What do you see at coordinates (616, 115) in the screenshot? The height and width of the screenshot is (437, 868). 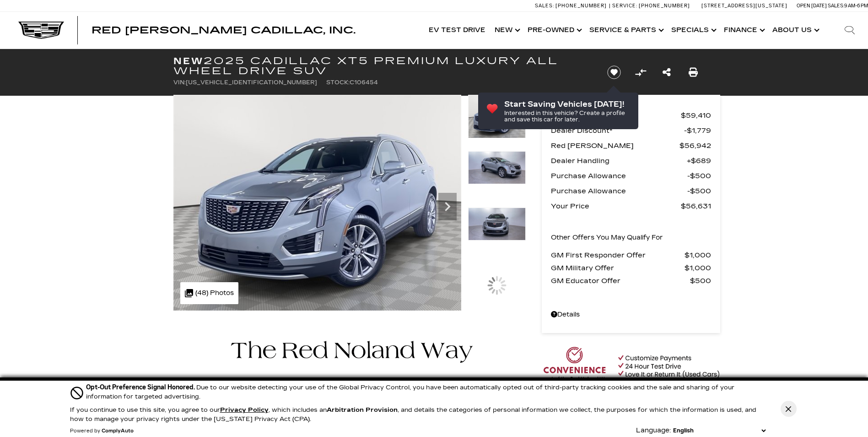 I see `span: MSRP` at bounding box center [616, 115].